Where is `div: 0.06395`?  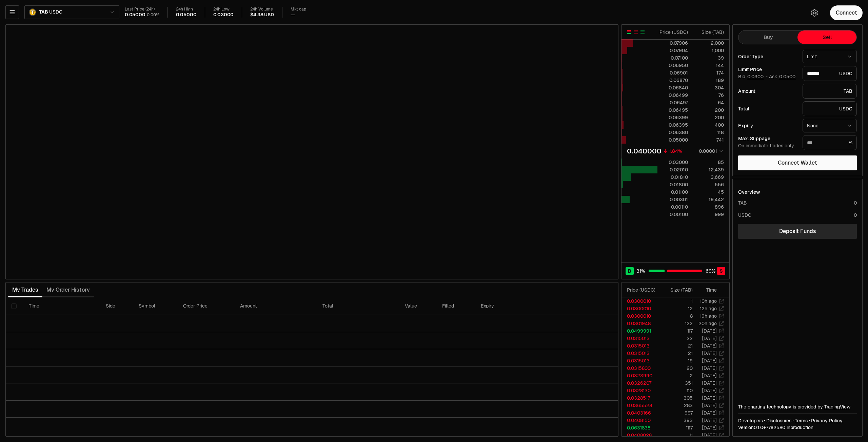 div: 0.06395 is located at coordinates (673, 125).